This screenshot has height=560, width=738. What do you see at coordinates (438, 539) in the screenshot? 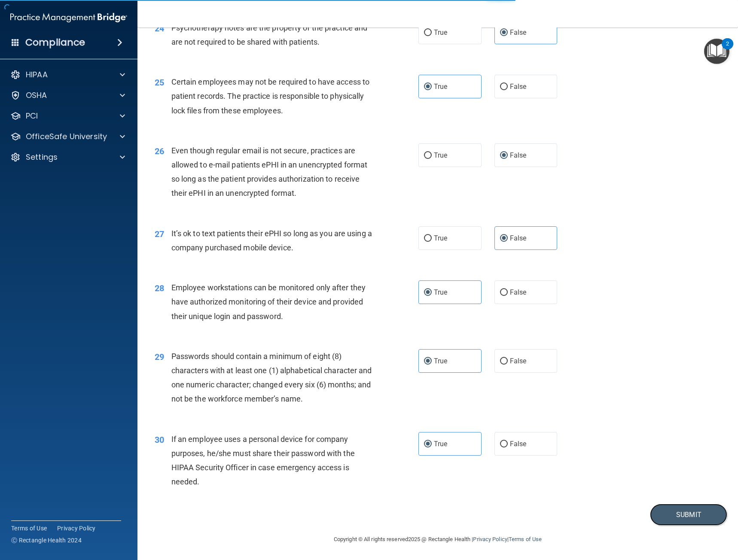
I see `div: Copyright © All rights reserved 2025 @ Rectangle Health | |` at bounding box center [438, 539].